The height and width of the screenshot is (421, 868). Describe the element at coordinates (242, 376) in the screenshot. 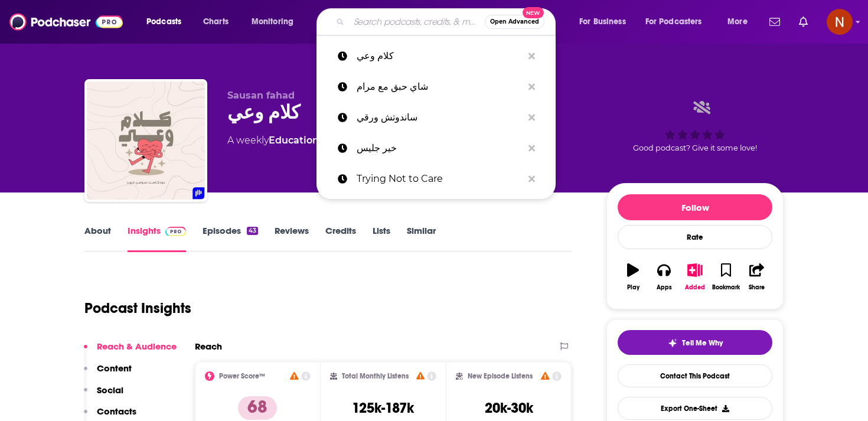

I see `h2: Power Score™` at that location.